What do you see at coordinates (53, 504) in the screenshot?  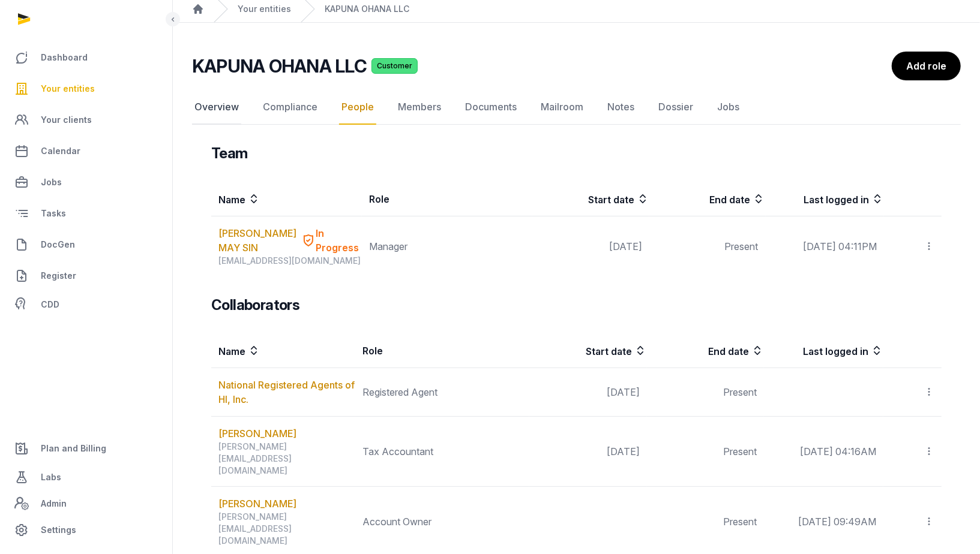 I see `span: Admin` at bounding box center [53, 504].